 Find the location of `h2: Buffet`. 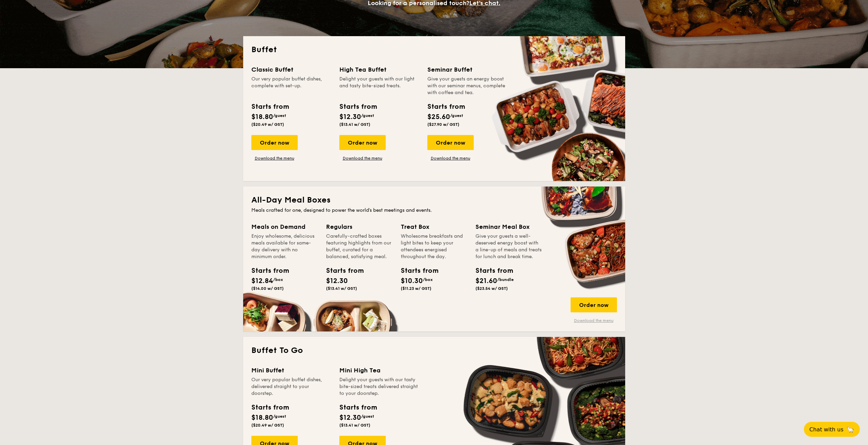

h2: Buffet is located at coordinates (434, 50).